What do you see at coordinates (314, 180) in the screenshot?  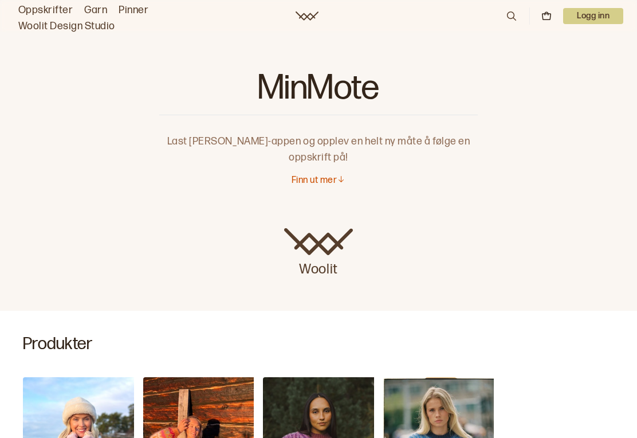 I see `p: Finn ut mer` at bounding box center [314, 180].